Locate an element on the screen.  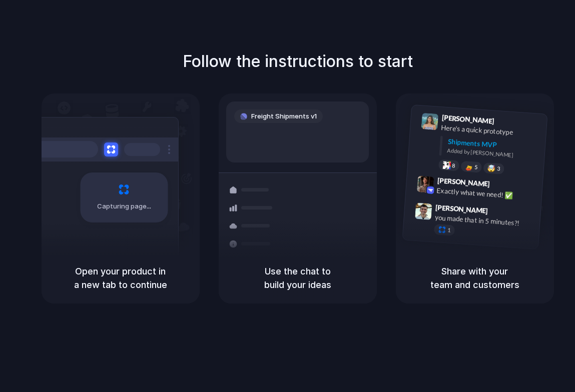
span: 1 is located at coordinates (448, 230).